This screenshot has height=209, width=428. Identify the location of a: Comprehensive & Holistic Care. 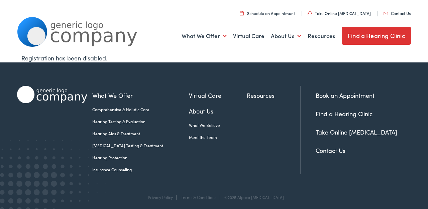
(140, 110).